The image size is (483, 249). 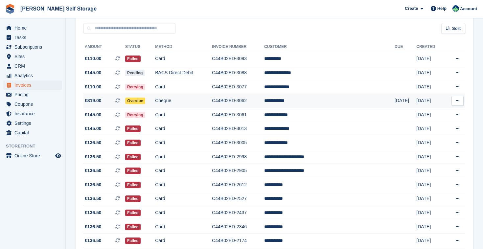 I want to click on td: C44B02ED-2174, so click(x=238, y=241).